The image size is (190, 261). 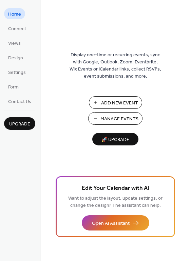 I want to click on button: Add New Event, so click(x=115, y=102).